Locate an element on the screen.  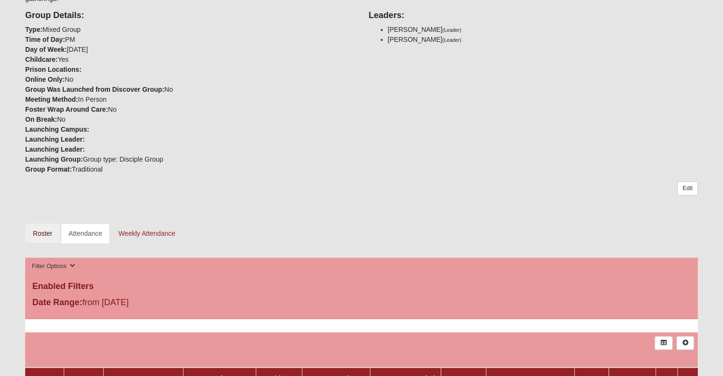
strong: Launching Campus: is located at coordinates (57, 129).